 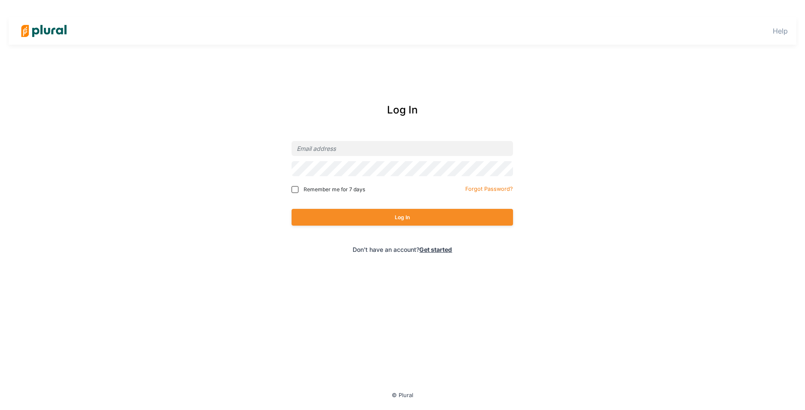 I want to click on a: Forgot Password?, so click(x=489, y=188).